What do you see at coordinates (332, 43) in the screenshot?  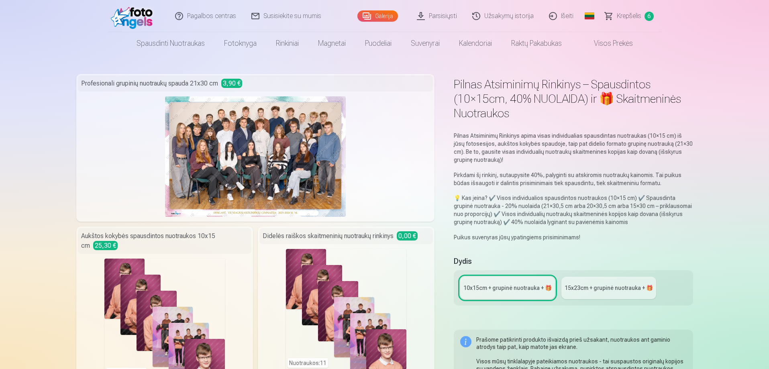 I see `a: Magnetai` at bounding box center [332, 43].